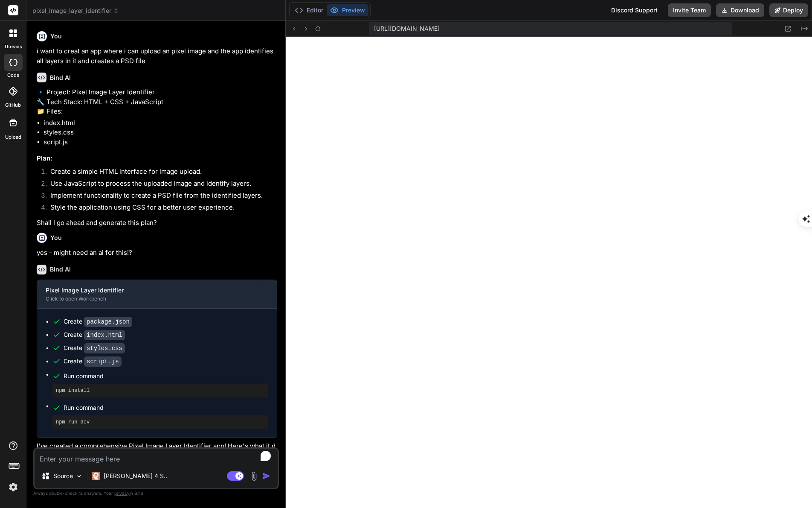  What do you see at coordinates (161, 184) in the screenshot?
I see `li: Use JavaScript to process the uploaded image and identify layers.` at bounding box center [161, 184].